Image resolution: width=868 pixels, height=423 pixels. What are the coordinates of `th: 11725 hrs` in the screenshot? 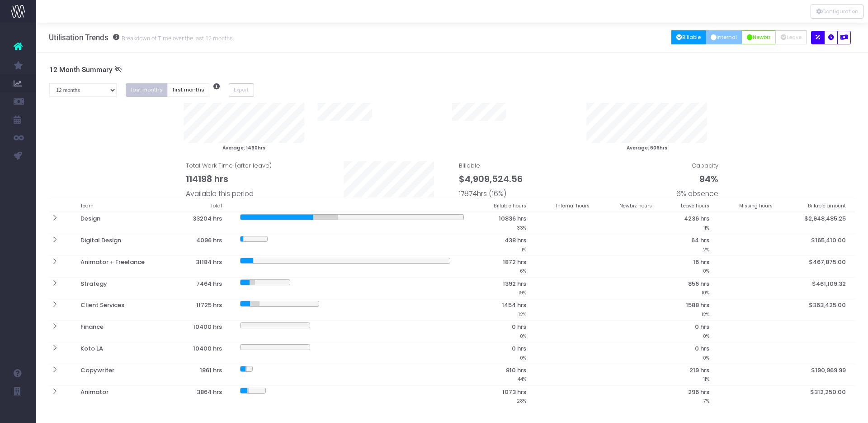 It's located at (202, 309).